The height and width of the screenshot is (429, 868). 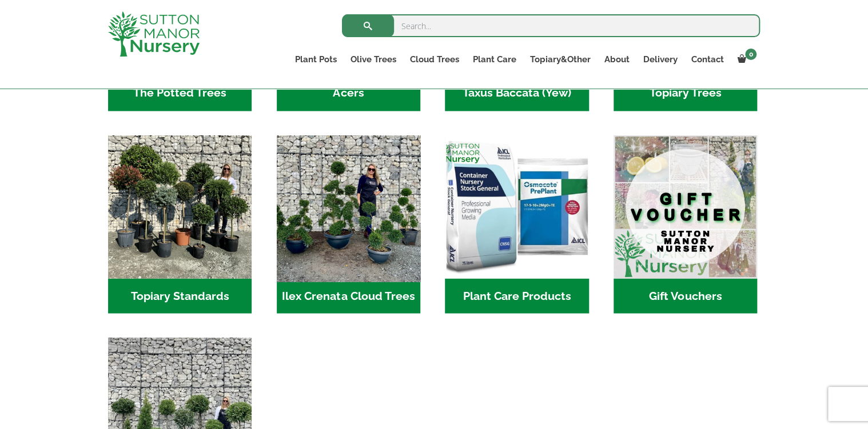 What do you see at coordinates (707, 60) in the screenshot?
I see `a: Contact` at bounding box center [707, 60].